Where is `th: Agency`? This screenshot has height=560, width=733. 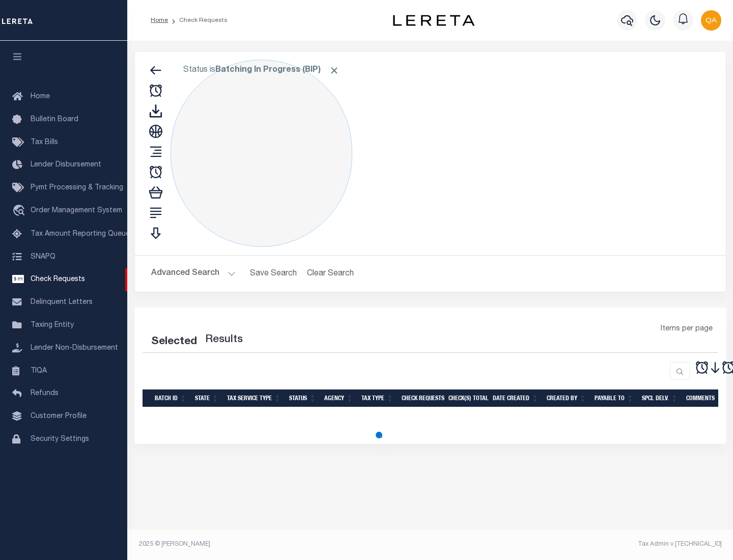 th: Agency is located at coordinates (338, 398).